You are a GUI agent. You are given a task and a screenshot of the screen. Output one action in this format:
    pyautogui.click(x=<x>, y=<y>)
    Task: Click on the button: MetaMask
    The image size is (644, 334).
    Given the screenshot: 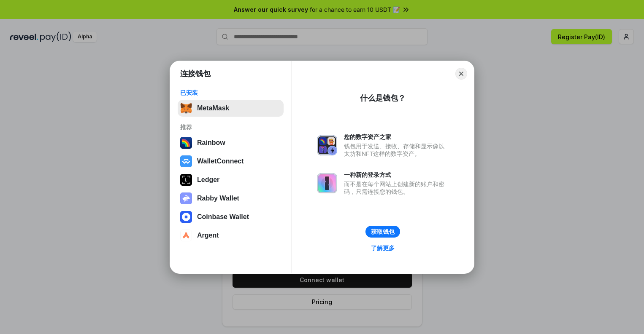 What is the action you would take?
    pyautogui.click(x=230, y=108)
    